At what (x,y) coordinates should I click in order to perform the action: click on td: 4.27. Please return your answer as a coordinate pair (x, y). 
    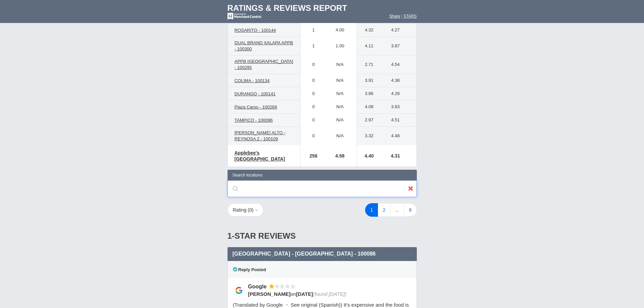
    Looking at the image, I should click on (397, 30).